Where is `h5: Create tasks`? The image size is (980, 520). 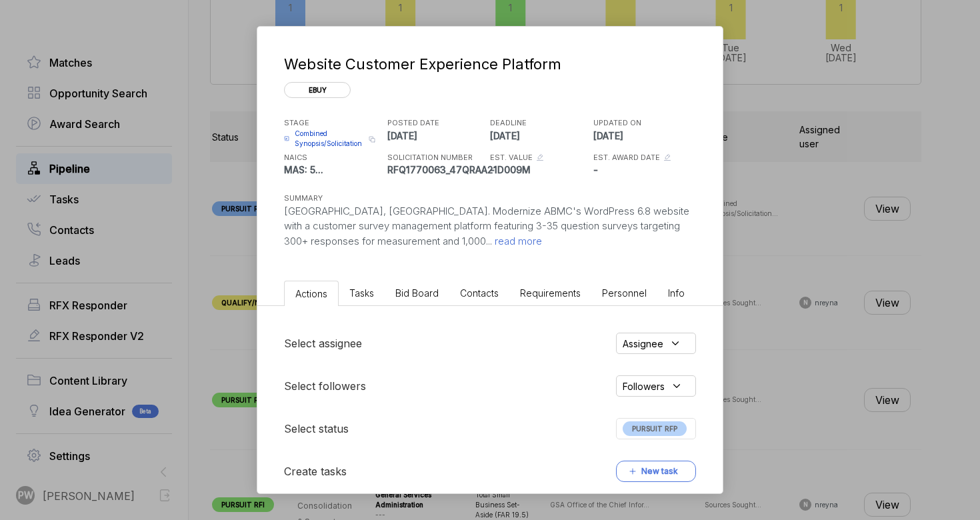 h5: Create tasks is located at coordinates (316, 471).